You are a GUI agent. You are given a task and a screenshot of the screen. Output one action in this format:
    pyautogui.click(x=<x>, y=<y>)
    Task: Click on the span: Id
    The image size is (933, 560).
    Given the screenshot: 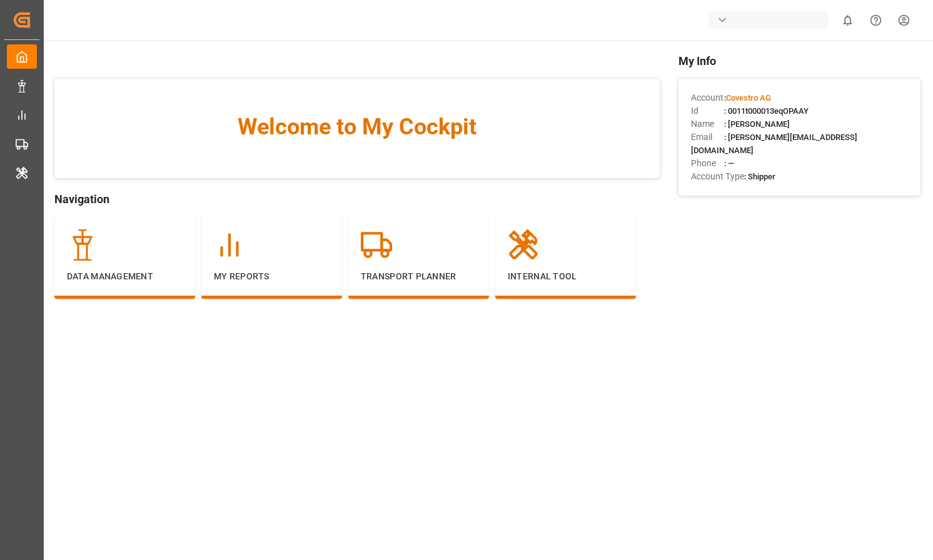 What is the action you would take?
    pyautogui.click(x=708, y=111)
    